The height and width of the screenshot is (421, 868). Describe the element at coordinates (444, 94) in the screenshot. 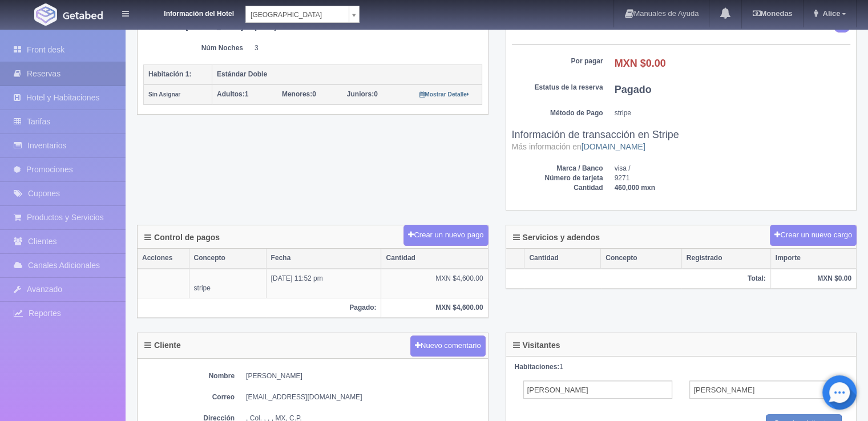

I see `small: Mostrar Detalle` at that location.